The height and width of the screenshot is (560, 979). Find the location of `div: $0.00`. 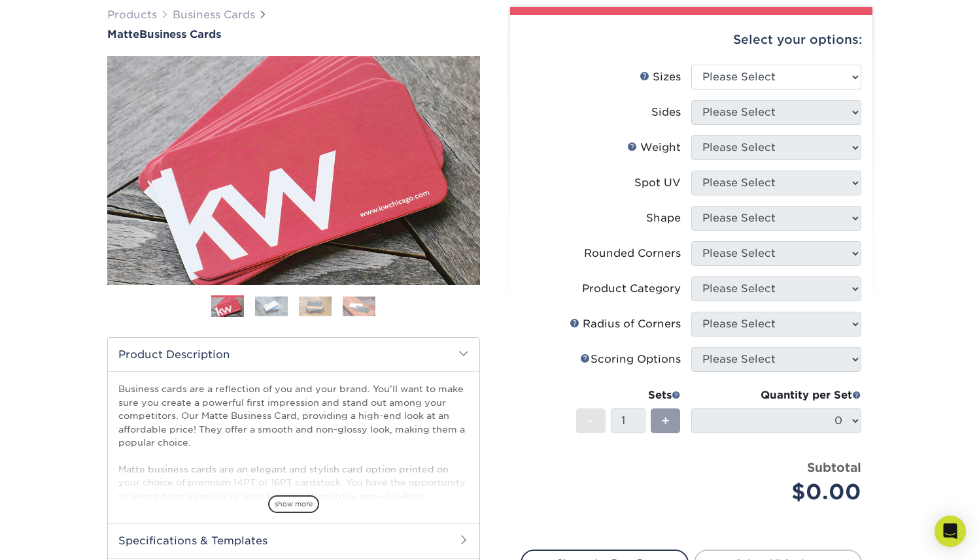

div: $0.00 is located at coordinates (781, 492).